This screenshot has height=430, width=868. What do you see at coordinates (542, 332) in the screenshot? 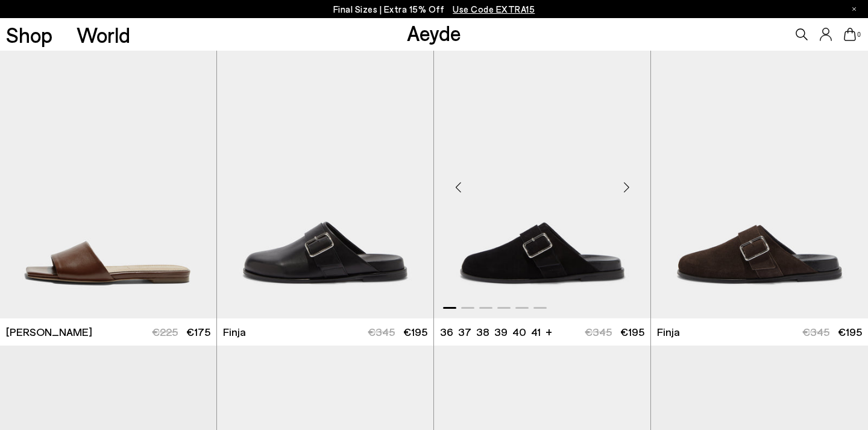
I see `a: 36 37 38 39 40 41 + €345 €195` at bounding box center [542, 332].